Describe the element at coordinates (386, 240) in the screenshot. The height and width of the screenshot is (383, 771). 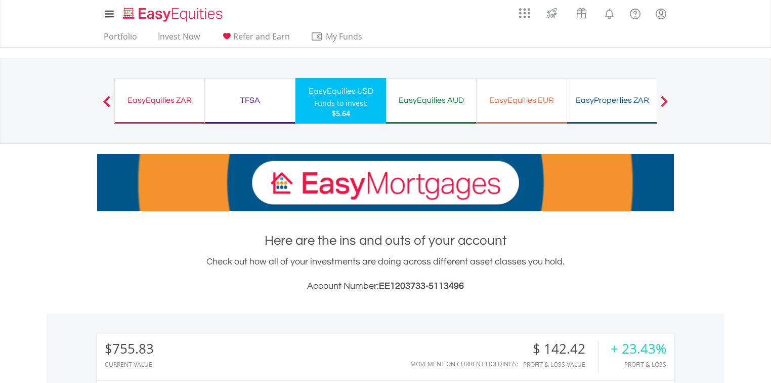
I see `h1: Here are the ins and outs of your account` at that location.